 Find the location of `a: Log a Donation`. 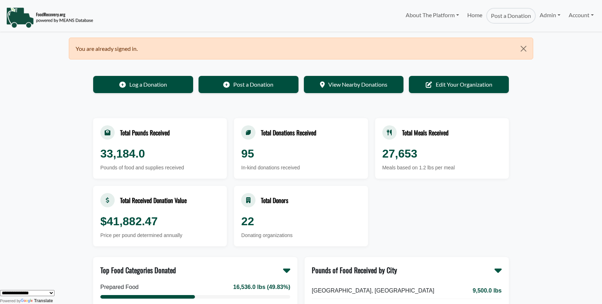

a: Log a Donation is located at coordinates (143, 85).